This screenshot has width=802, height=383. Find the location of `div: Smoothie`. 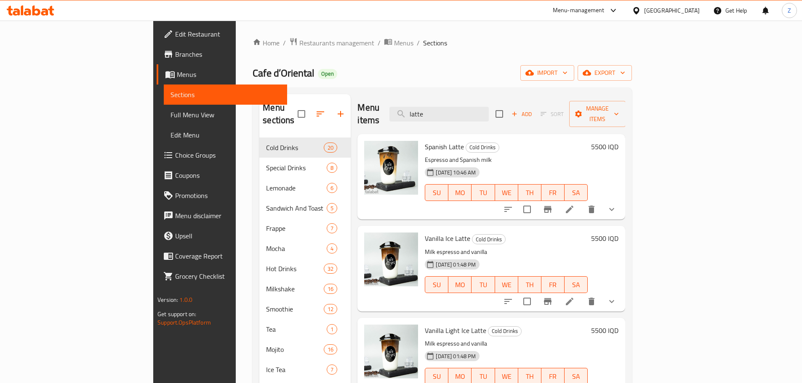

div: Smoothie is located at coordinates (295, 309).